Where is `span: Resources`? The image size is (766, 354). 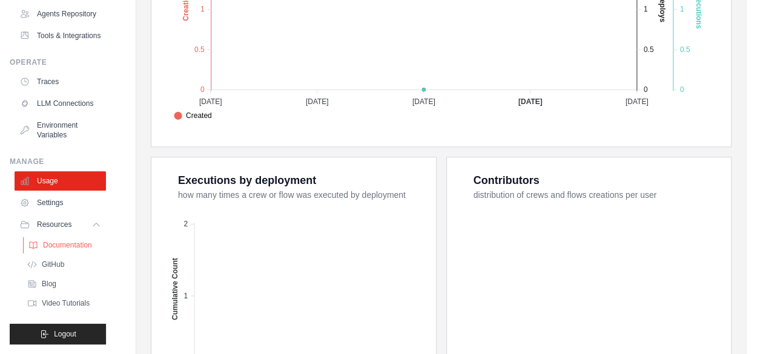
span: Resources is located at coordinates (54, 225).